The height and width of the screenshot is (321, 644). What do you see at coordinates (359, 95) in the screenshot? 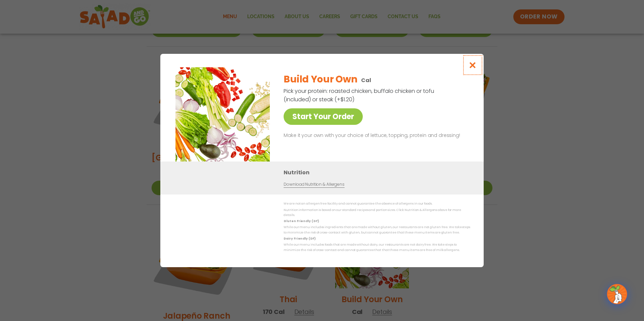
I see `p: Pick your protein: roasted chicken, buffalo chicken or tofu (included) or steak (+$1.20)` at bounding box center [359, 95].